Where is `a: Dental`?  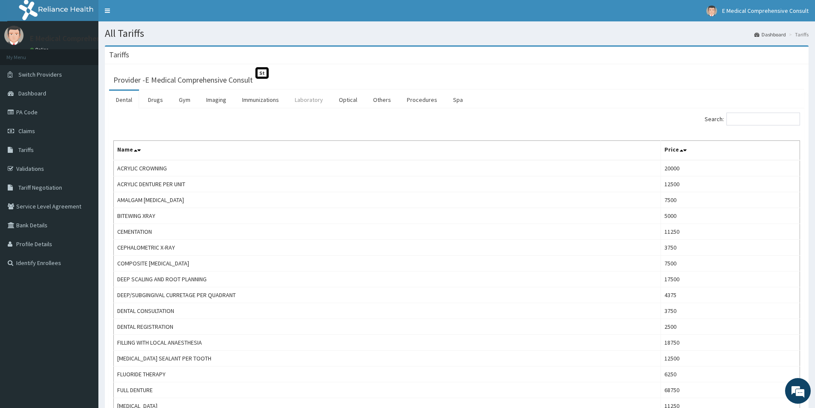 a: Dental is located at coordinates (124, 100).